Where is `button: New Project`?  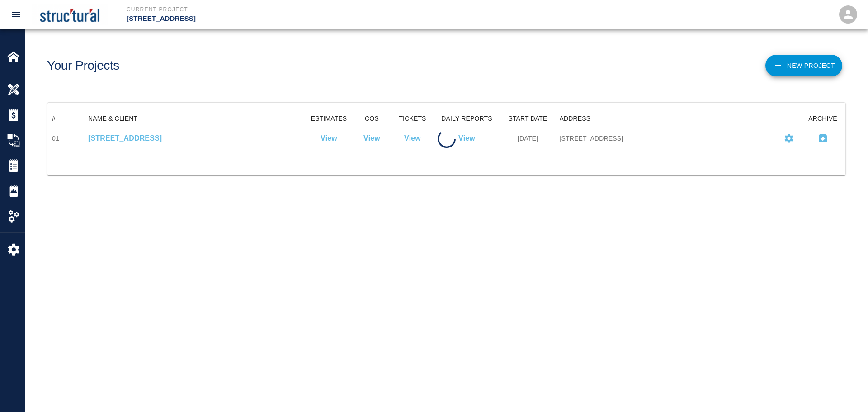
button: New Project is located at coordinates (804, 65).